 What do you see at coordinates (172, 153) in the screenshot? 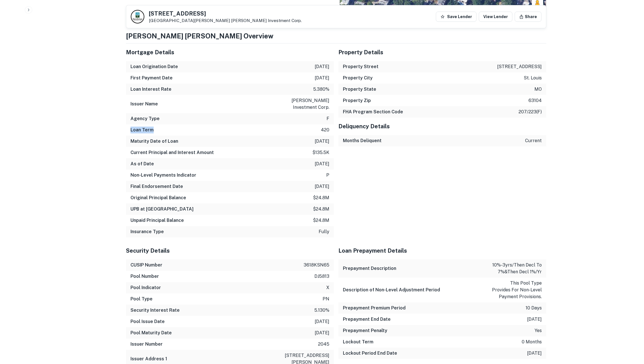
I see `h6: Current Principal and Interest Amount` at bounding box center [172, 153].